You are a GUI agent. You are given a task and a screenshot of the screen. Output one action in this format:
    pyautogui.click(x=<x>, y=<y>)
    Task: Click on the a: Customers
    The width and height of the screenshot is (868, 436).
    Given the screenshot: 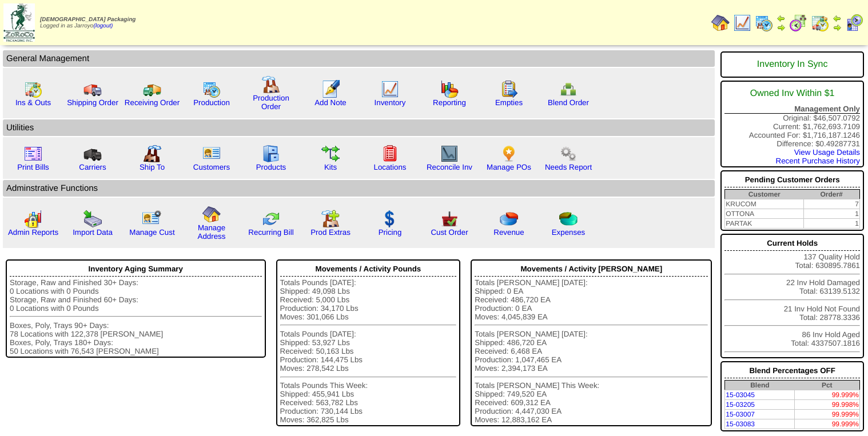 What is the action you would take?
    pyautogui.click(x=212, y=167)
    